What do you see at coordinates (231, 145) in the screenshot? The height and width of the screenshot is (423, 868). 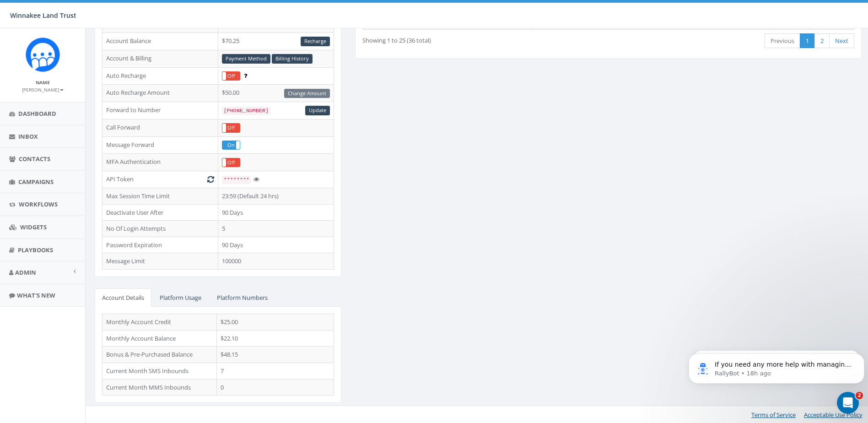 I see `label: On` at bounding box center [231, 145].